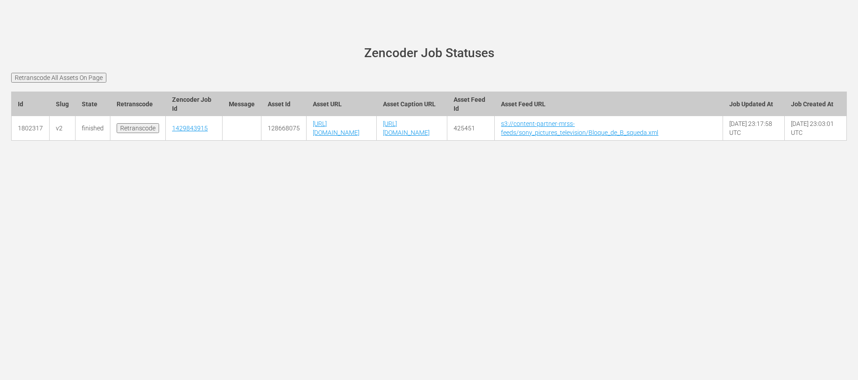 This screenshot has height=380, width=858. I want to click on th: Job Created At, so click(816, 104).